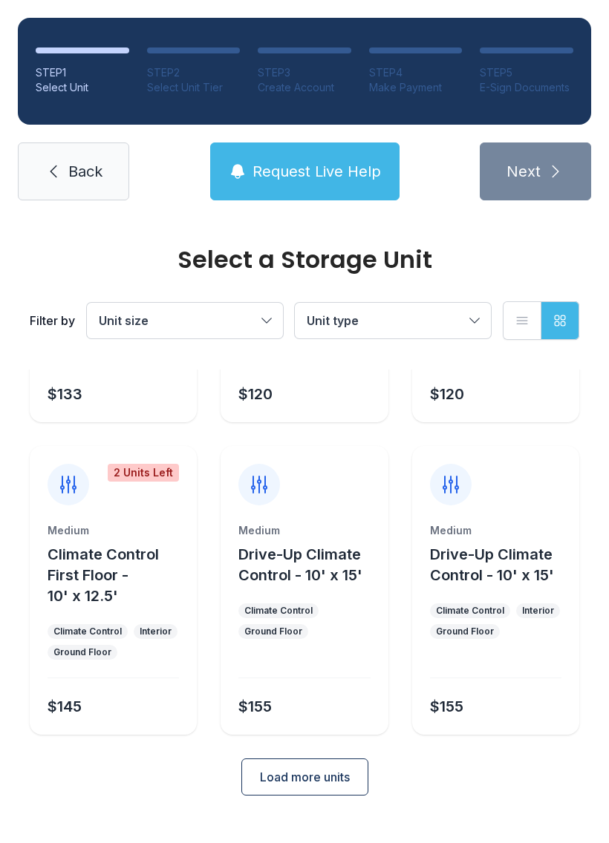 Image resolution: width=609 pixels, height=843 pixels. I want to click on div: STEP 2, so click(194, 73).